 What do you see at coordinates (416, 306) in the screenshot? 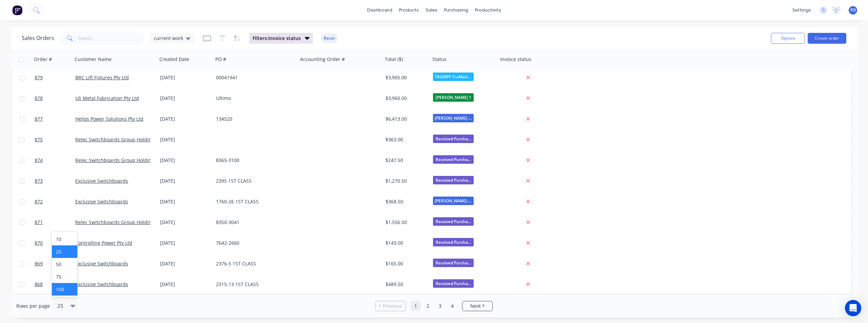
I see `a: Page 1 is your current page` at bounding box center [416, 306].